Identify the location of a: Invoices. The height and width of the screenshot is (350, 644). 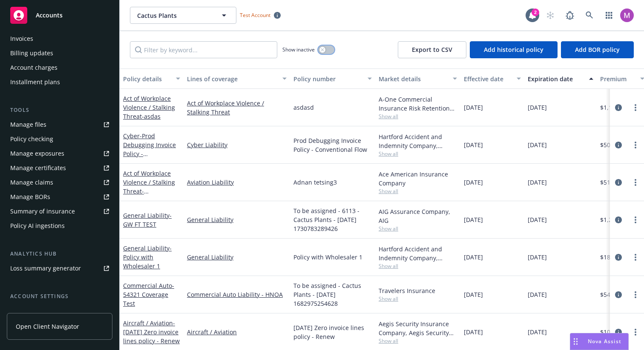
(60, 39).